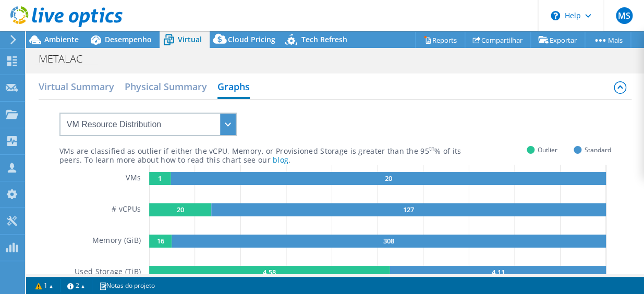 Image resolution: width=644 pixels, height=294 pixels. Describe the element at coordinates (44, 285) in the screenshot. I see `a: 1` at that location.